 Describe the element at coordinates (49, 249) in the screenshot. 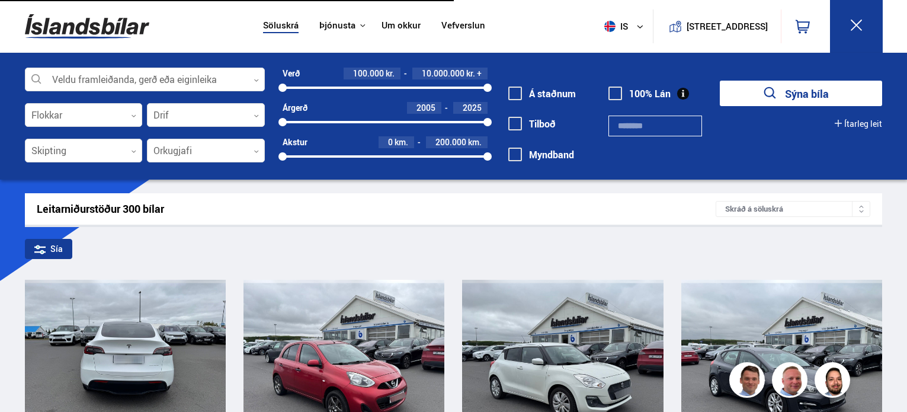

I see `div: Sía` at that location.